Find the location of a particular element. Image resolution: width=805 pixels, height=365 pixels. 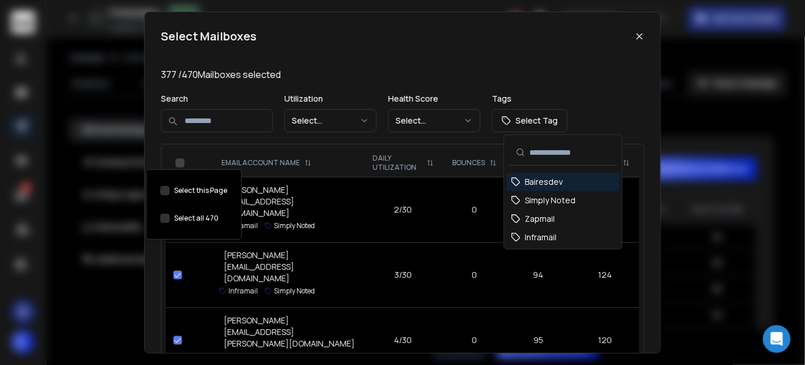

span: Zapmail is located at coordinates (540, 219).